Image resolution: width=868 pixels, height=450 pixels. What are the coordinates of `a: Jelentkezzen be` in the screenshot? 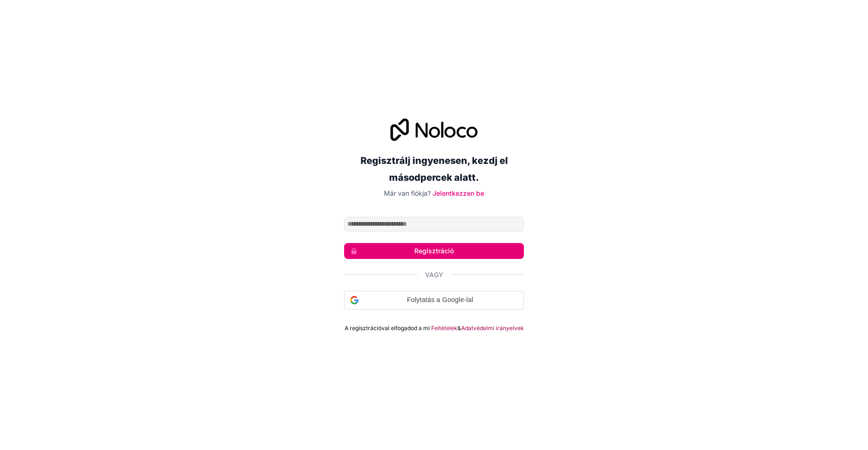 It's located at (458, 193).